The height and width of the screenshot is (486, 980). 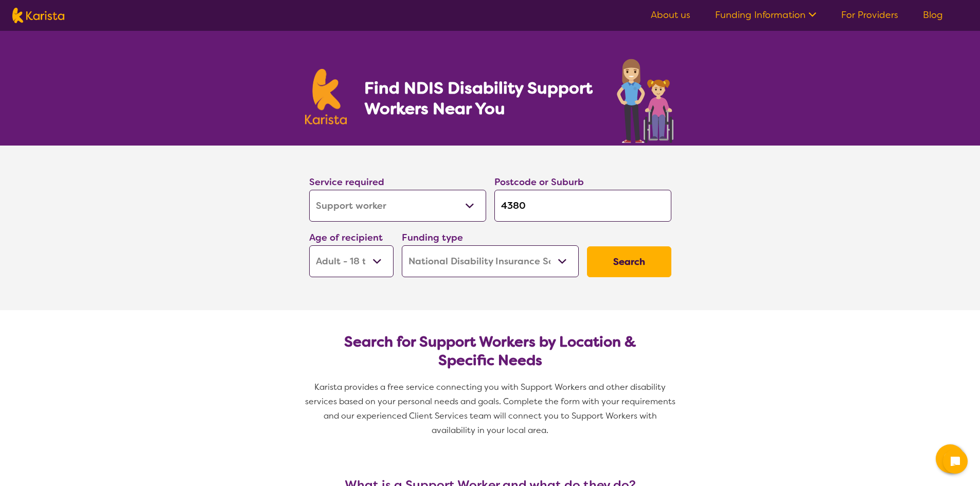 What do you see at coordinates (432, 238) in the screenshot?
I see `label: Funding type` at bounding box center [432, 238].